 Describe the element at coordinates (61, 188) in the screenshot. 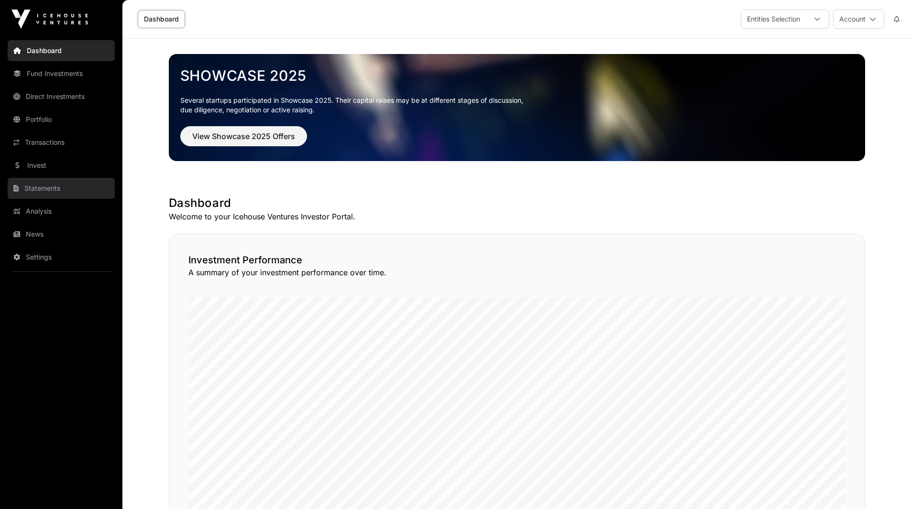

I see `a: Statements` at that location.